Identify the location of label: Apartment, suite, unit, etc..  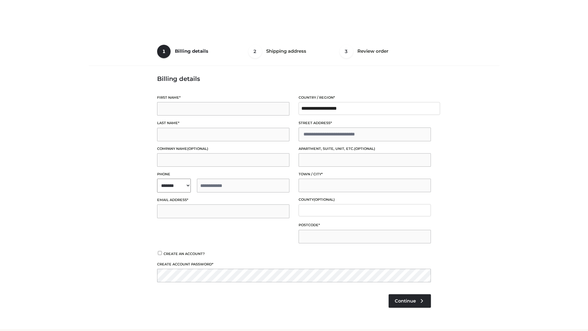
(365, 148).